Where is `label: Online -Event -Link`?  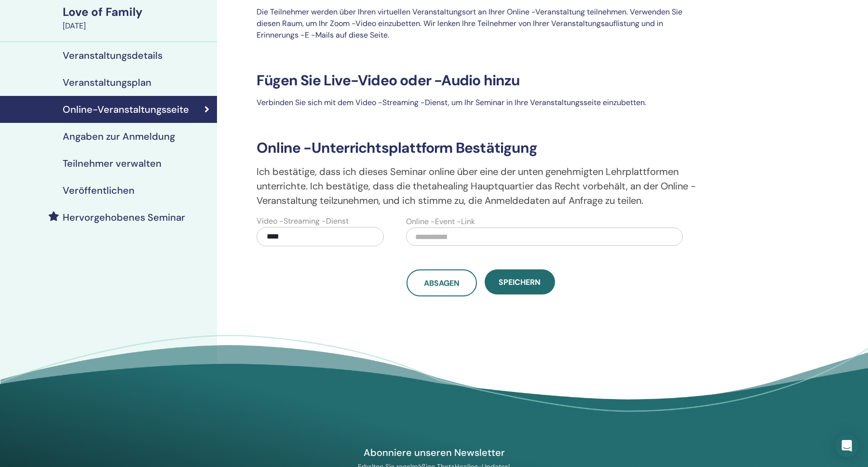 label: Online -Event -Link is located at coordinates (440, 222).